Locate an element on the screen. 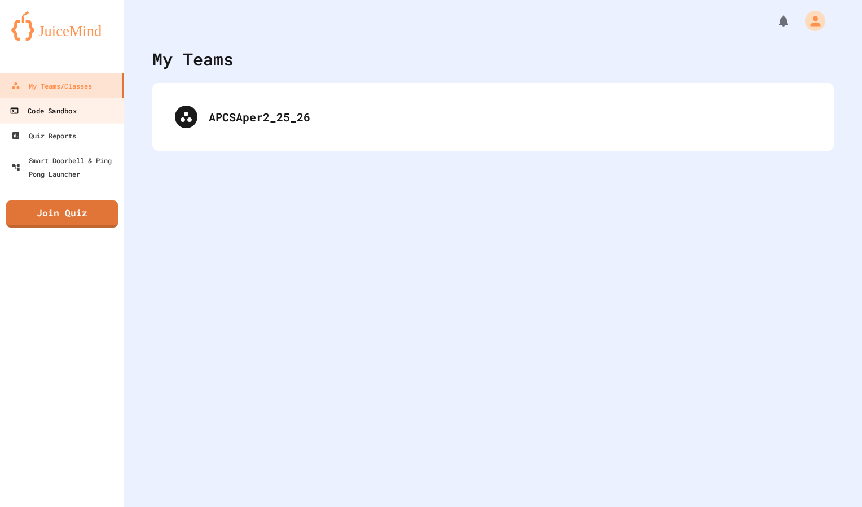  div: My Notifications is located at coordinates (775, 21).